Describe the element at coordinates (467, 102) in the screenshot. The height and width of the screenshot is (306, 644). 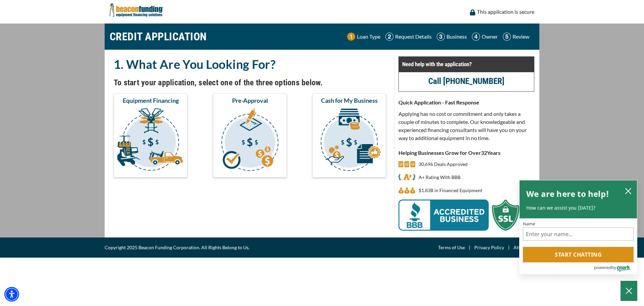
I see `p: Quick Application - Fast Response` at that location.